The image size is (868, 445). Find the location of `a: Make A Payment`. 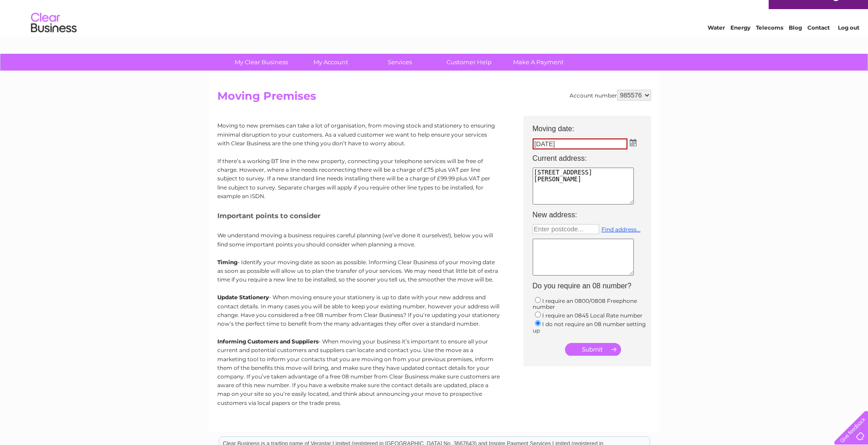

a: Make A Payment is located at coordinates (538, 62).